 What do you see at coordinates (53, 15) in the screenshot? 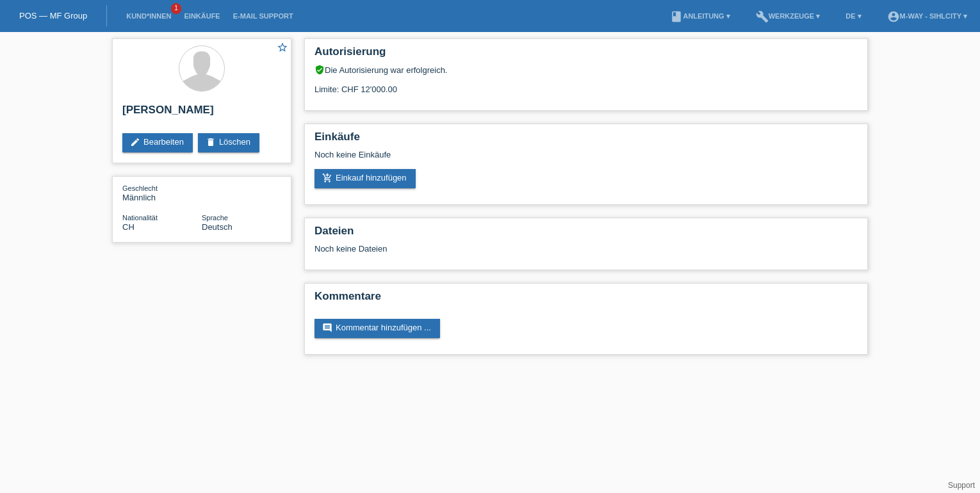
I see `a: POS — MF Group` at bounding box center [53, 15].